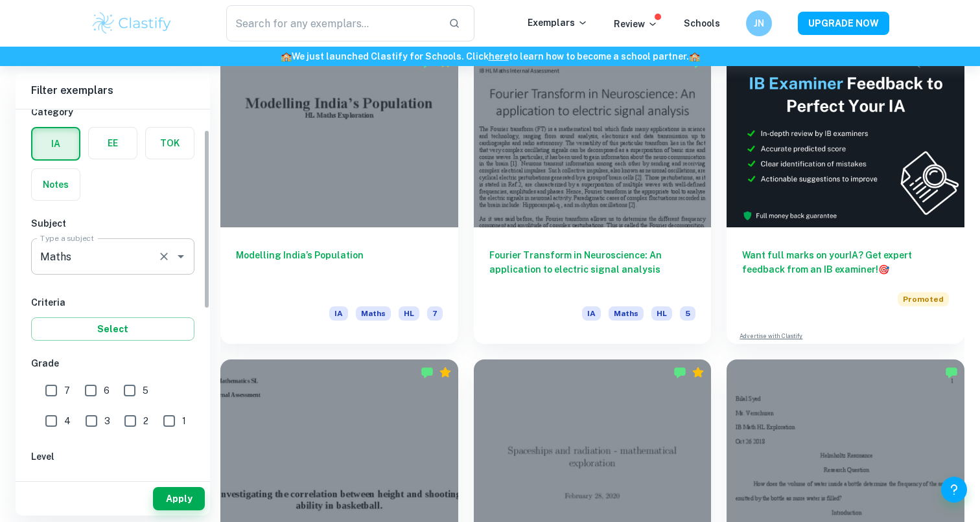 The height and width of the screenshot is (522, 980). Describe the element at coordinates (131, 23) in the screenshot. I see `img: Clastify logo` at that location.